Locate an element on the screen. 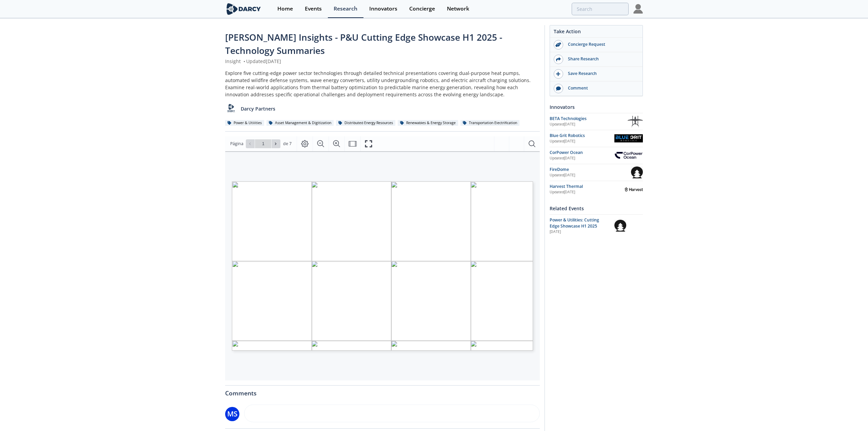 This screenshot has width=868, height=431. div: Home is located at coordinates (285, 9).